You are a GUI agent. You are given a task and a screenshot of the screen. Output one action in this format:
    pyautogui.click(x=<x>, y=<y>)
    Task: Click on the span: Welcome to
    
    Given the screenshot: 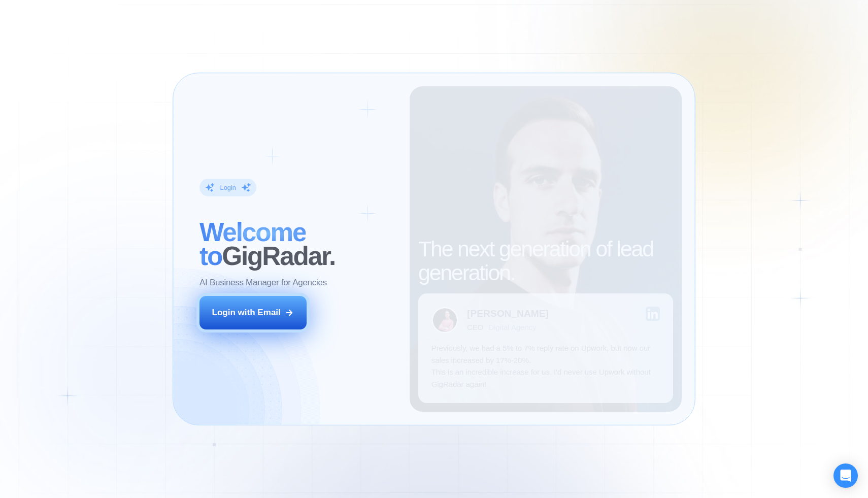 What is the action you would take?
    pyautogui.click(x=253, y=244)
    